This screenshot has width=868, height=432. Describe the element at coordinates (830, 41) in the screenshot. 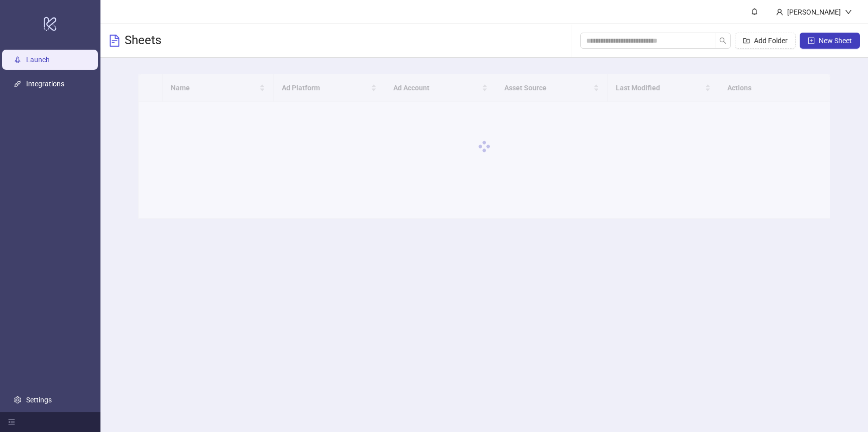

I see `button: New Sheet` at that location.